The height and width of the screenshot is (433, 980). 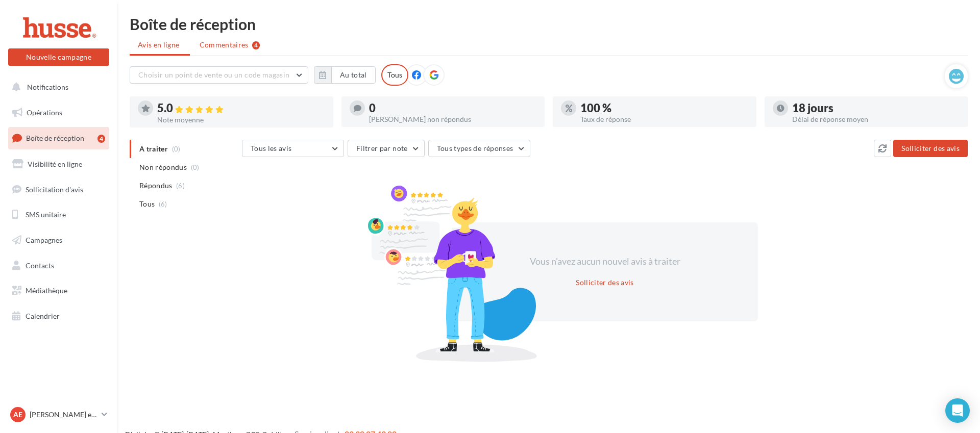 I want to click on div: Boîte de réception, so click(x=548, y=24).